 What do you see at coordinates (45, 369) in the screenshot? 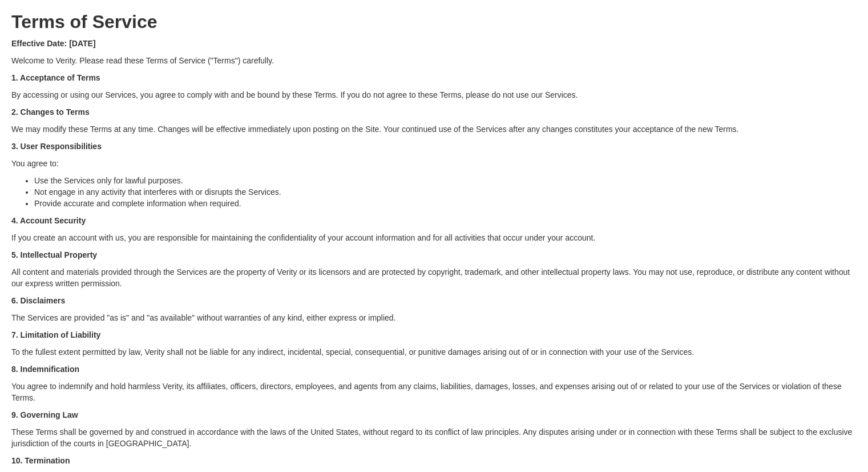
I see `strong: 8. Indemnification` at bounding box center [45, 369].